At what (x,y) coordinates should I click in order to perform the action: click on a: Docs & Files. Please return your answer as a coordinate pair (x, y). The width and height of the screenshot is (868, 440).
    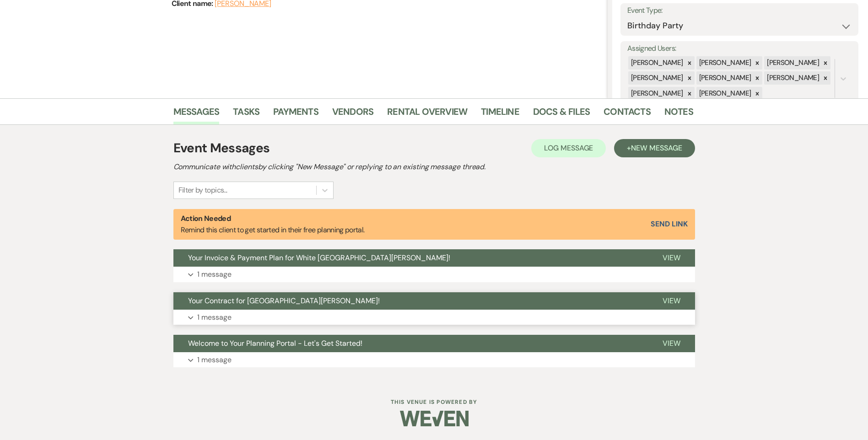
    Looking at the image, I should click on (561, 114).